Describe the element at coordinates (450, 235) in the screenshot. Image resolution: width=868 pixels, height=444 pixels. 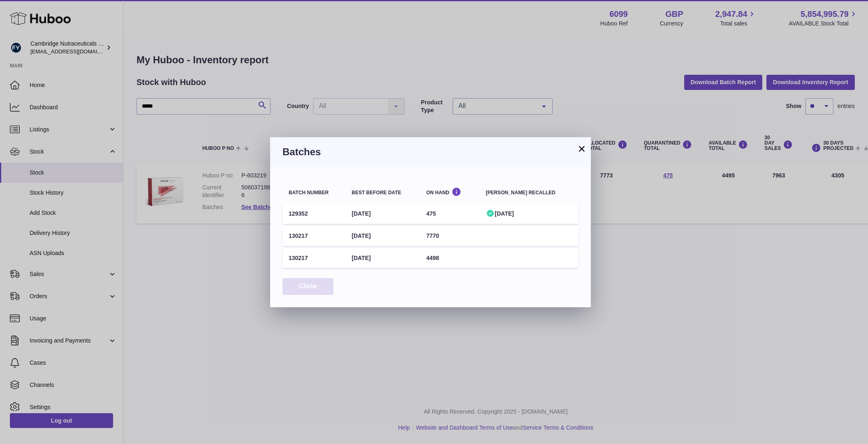
I see `td: 7770` at that location.